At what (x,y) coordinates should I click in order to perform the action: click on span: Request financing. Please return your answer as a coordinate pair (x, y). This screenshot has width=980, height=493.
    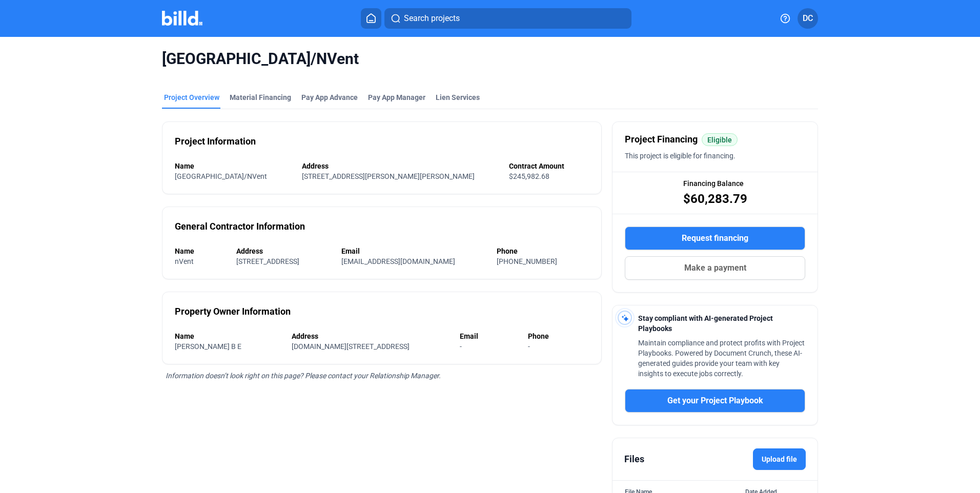
    Looking at the image, I should click on (715, 238).